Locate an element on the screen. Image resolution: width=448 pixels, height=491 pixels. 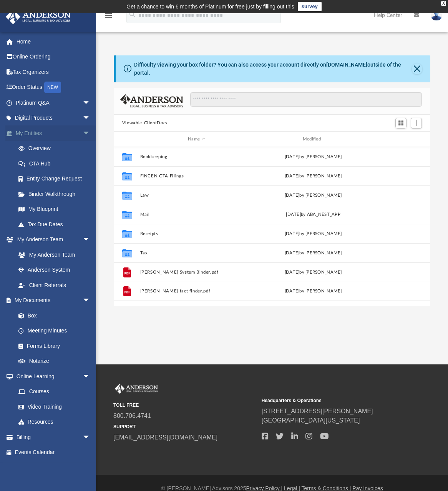
a: Courses is located at coordinates (55, 391).